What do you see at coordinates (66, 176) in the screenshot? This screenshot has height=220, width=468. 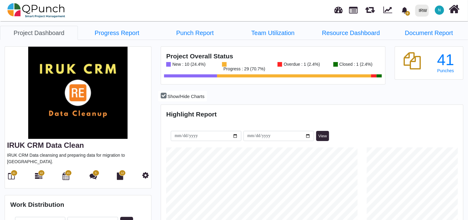 I see `i: Calendar` at bounding box center [66, 176].